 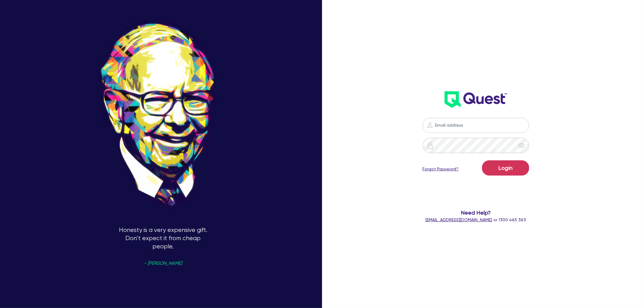 What do you see at coordinates (476, 99) in the screenshot?
I see `img: wH2k97JdezQIQAAAABJRU5ErkJggg==` at bounding box center [476, 99].